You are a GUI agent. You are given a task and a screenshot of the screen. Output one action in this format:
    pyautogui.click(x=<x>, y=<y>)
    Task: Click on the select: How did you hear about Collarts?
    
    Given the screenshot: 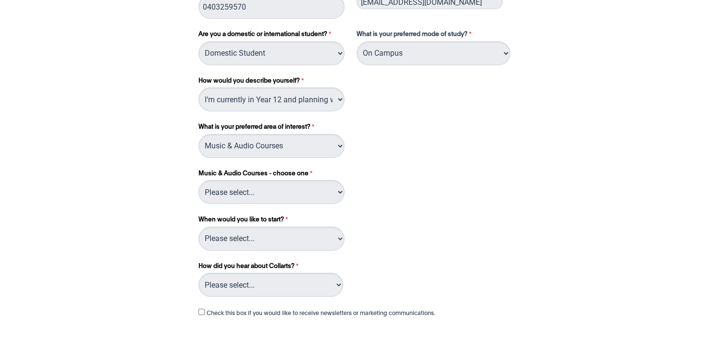 What is the action you would take?
    pyautogui.click(x=271, y=285)
    